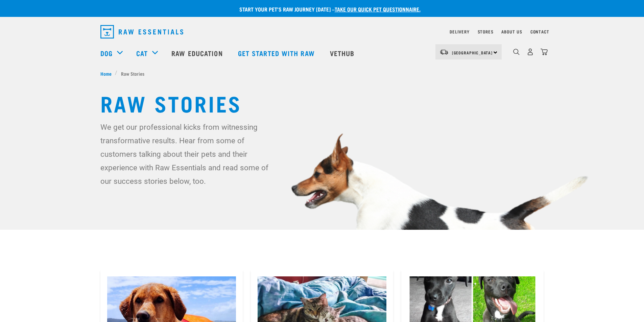 Image resolution: width=644 pixels, height=322 pixels. I want to click on a: Raw Education, so click(198, 53).